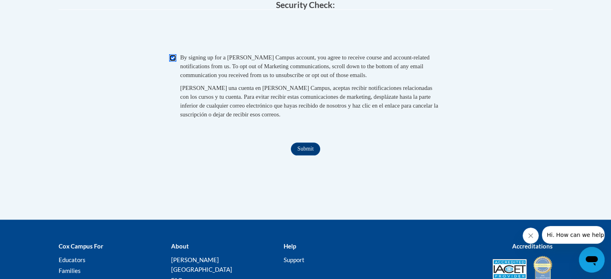 The height and width of the screenshot is (279, 611). Describe the element at coordinates (532, 246) in the screenshot. I see `b: Accreditations` at that location.